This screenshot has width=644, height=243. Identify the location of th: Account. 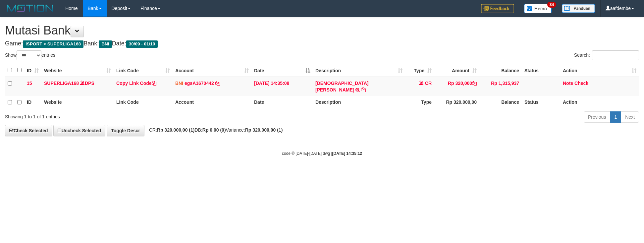
(212, 102).